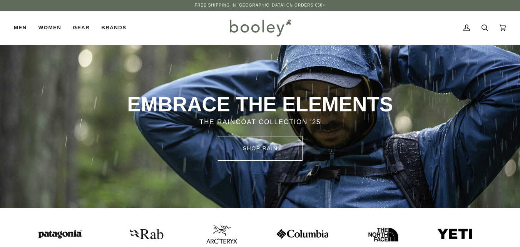 The image size is (520, 247). I want to click on a: Women, so click(50, 28).